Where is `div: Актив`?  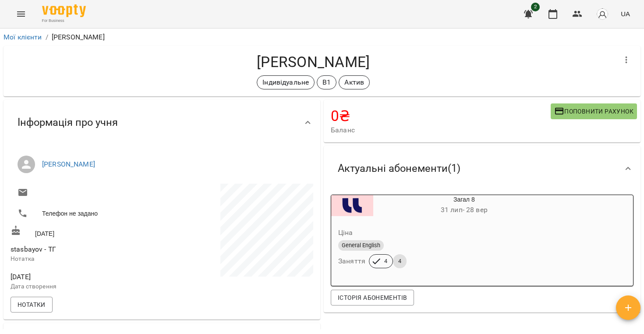 div: Актив is located at coordinates (354, 82).